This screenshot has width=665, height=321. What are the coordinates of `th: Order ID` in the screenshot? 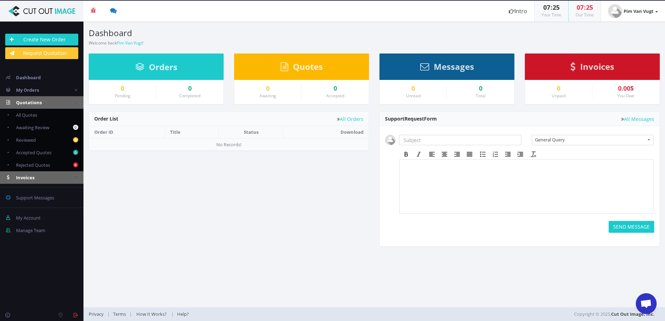 It's located at (127, 132).